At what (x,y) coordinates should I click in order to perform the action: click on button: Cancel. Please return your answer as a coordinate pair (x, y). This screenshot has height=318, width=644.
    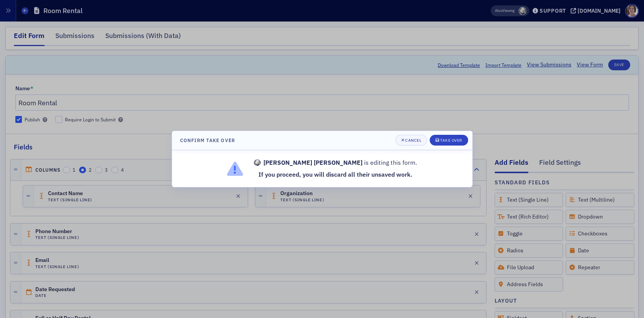
    Looking at the image, I should click on (411, 140).